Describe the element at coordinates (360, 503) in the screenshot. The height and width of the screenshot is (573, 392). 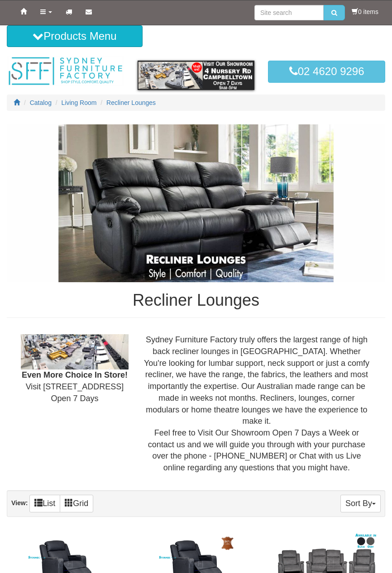
I see `button: Sort By` at that location.